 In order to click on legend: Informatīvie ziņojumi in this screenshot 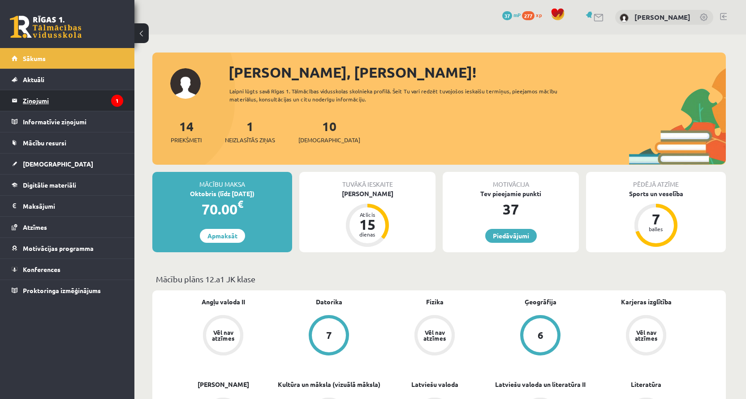, I will do `click(73, 121)`.